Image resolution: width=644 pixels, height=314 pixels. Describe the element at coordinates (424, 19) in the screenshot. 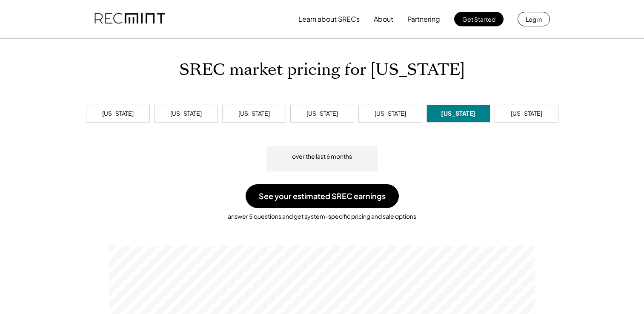

I see `button: Partnering` at that location.